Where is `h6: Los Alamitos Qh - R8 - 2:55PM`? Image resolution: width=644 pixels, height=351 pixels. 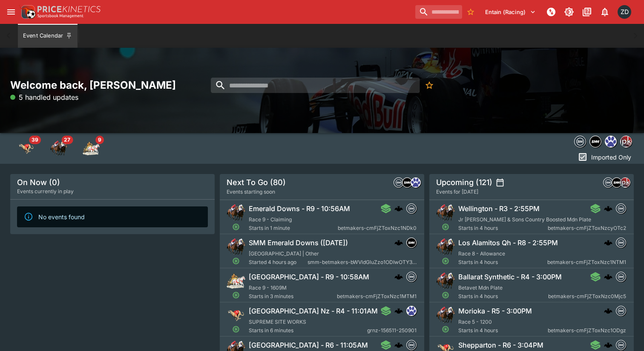
h6: Los Alamitos Qh - R8 - 2:55PM is located at coordinates (508, 242).